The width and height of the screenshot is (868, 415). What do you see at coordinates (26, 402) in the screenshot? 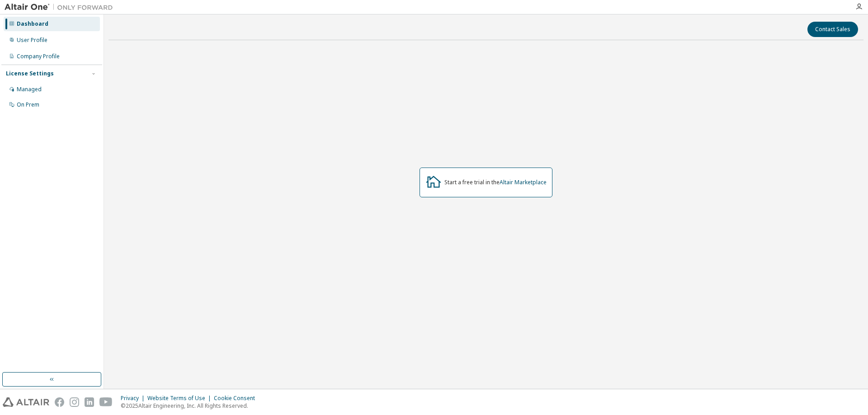
I see `img: altair_logo.svg` at bounding box center [26, 402].